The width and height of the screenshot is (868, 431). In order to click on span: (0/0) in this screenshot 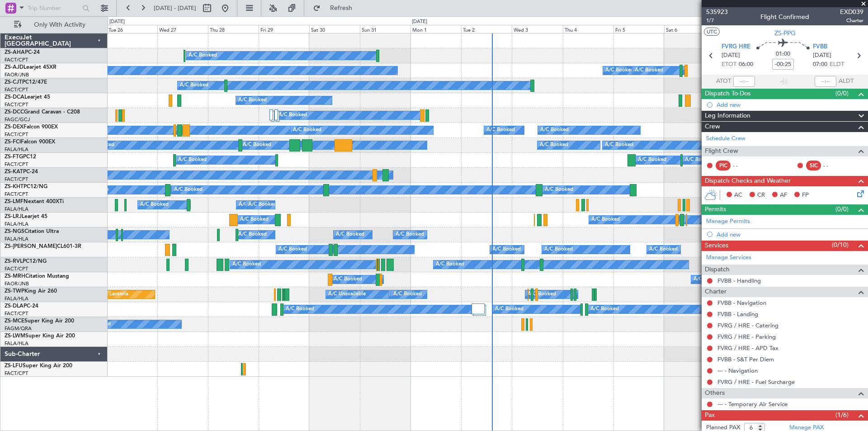, I will do `click(842, 209)`.